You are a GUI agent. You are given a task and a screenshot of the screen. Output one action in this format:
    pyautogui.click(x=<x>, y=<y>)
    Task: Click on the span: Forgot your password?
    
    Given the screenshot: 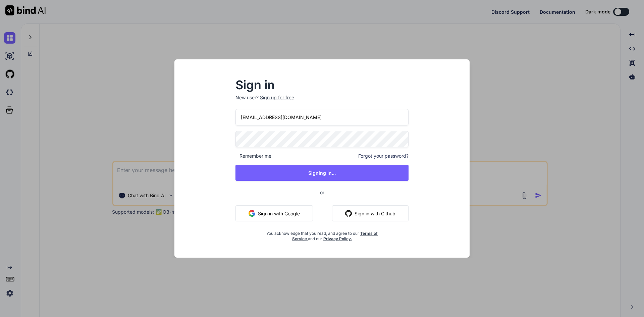 What is the action you would take?
    pyautogui.click(x=383, y=156)
    